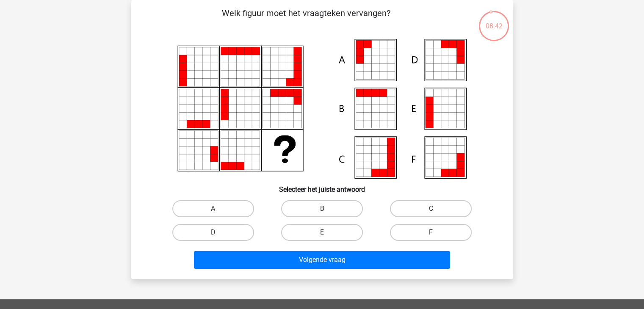 The height and width of the screenshot is (309, 644). What do you see at coordinates (494, 21) in the screenshot?
I see `div: 08:42` at bounding box center [494, 21].